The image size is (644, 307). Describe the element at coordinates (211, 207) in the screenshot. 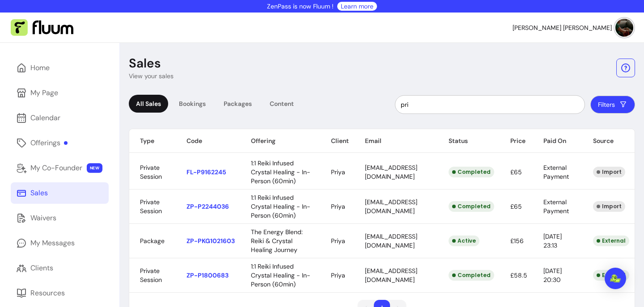

I see `p: ZP-P2244036` at that location.